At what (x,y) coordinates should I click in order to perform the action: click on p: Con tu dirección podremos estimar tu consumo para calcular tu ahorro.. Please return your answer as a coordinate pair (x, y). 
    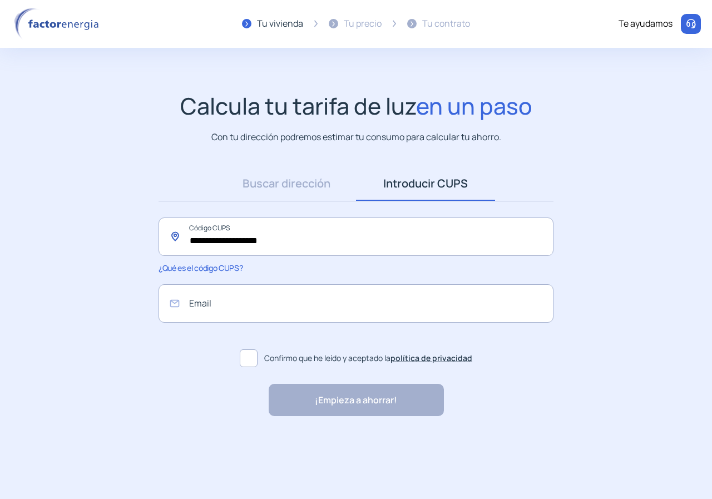
    Looking at the image, I should click on (356, 137).